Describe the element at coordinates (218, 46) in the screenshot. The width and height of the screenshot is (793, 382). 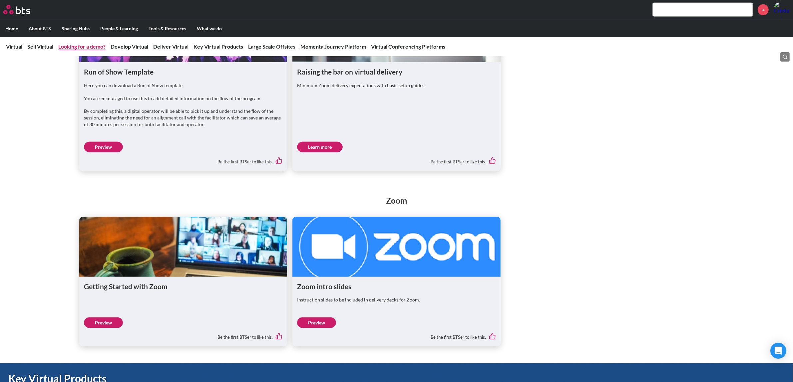
I see `a: Key Virtual Products` at that location.